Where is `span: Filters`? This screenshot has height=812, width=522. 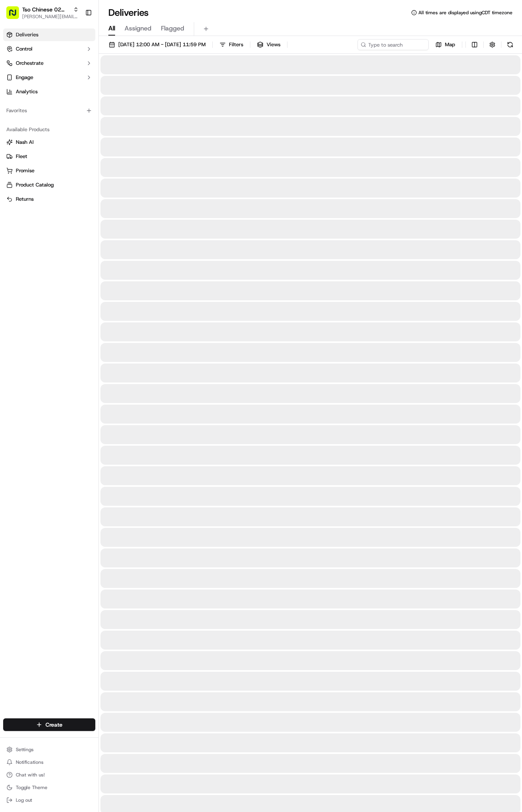
span: Filters is located at coordinates (236, 44).